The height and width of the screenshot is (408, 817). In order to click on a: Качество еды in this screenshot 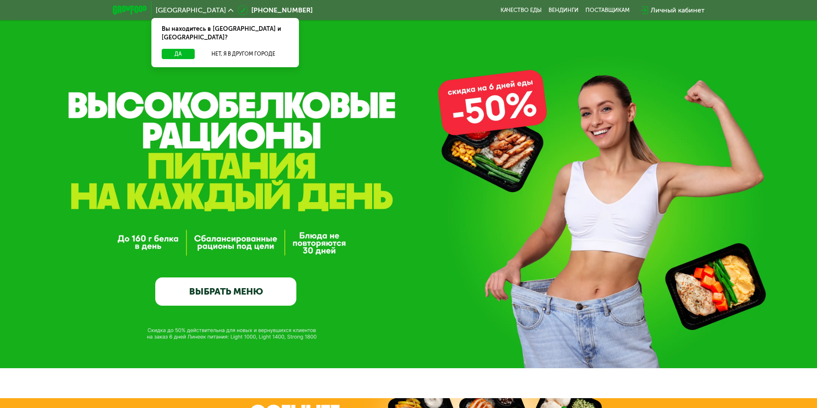, I will do `click(521, 10)`.